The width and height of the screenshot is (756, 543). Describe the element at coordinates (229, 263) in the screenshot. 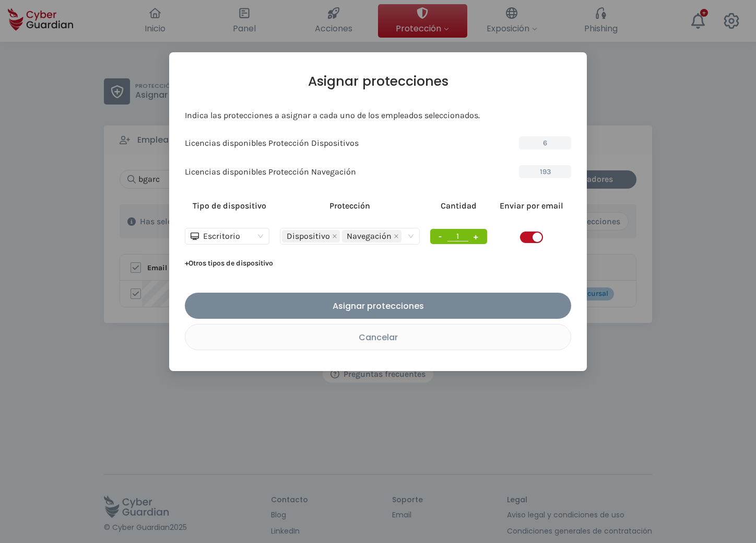

I see `button: Add other device types` at that location.